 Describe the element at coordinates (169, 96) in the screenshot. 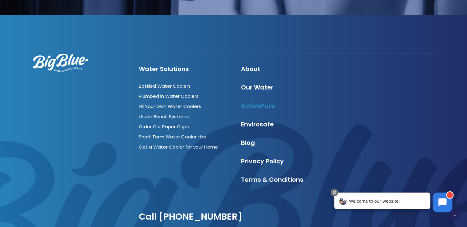

I see `a: Plumbed in Water Coolers` at that location.